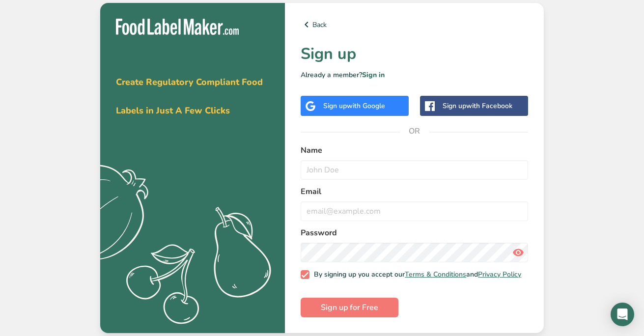  What do you see at coordinates (349, 307) in the screenshot?
I see `button: Sign up for Free` at bounding box center [349, 307].